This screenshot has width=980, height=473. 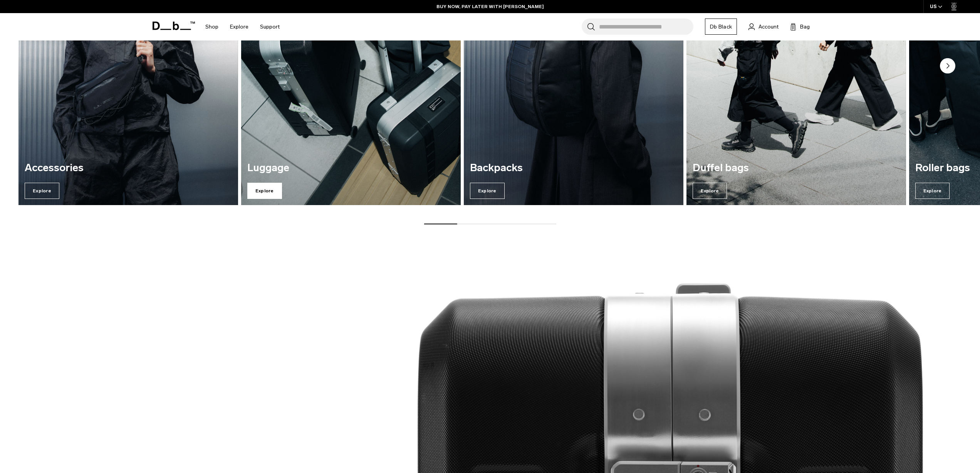 What do you see at coordinates (721, 26) in the screenshot?
I see `a: Db Black` at bounding box center [721, 26].